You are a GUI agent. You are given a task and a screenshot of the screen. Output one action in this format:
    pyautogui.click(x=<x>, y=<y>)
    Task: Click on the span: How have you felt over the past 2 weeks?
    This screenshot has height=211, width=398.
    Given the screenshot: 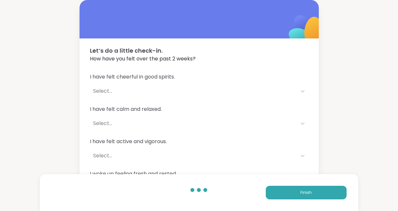 What is the action you would take?
    pyautogui.click(x=199, y=59)
    